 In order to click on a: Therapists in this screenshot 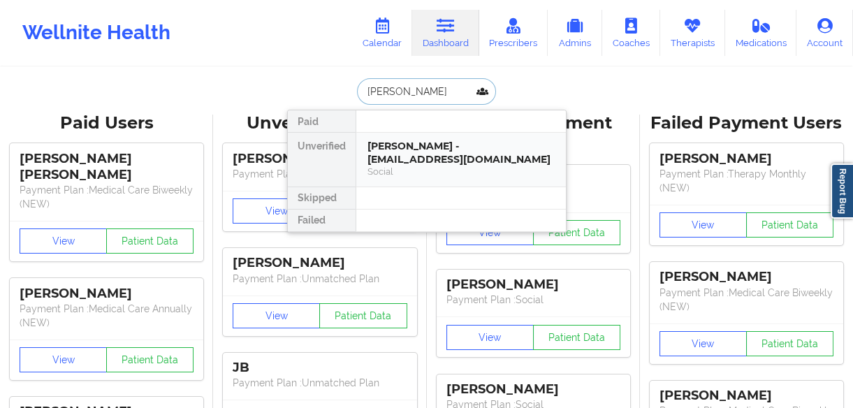, I will do `click(692, 33)`.